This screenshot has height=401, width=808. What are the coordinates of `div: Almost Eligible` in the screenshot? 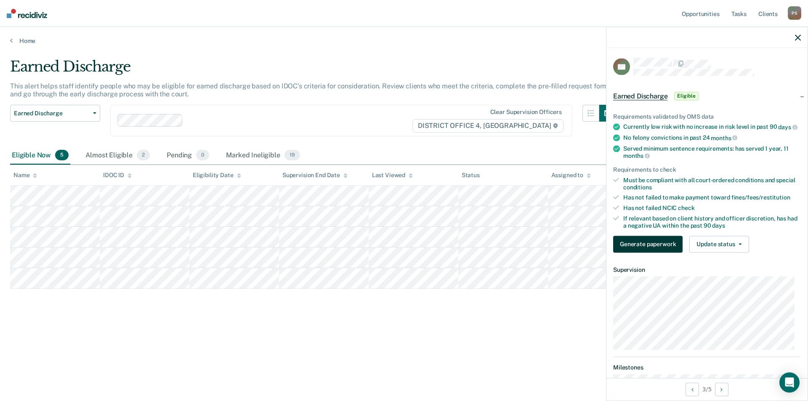 It's located at (117, 156).